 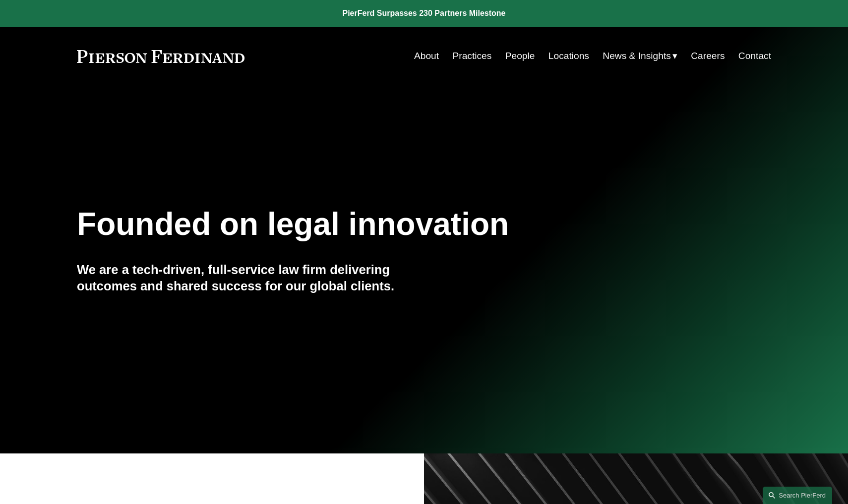 I want to click on a: Search this site, so click(x=798, y=495).